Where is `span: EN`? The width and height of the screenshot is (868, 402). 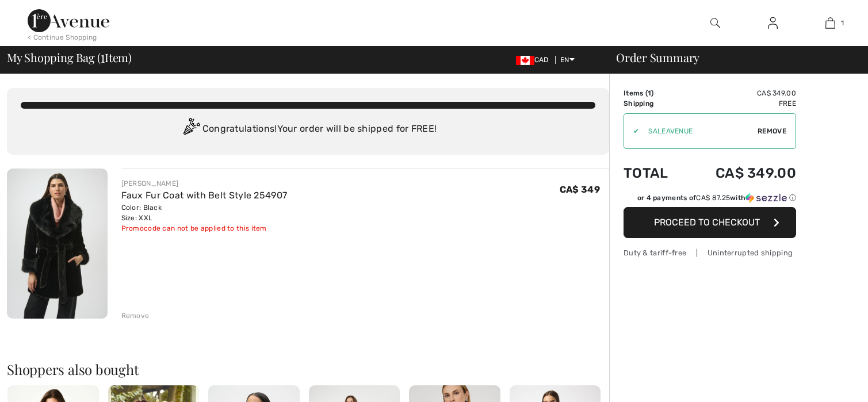
span: EN is located at coordinates (567, 60).